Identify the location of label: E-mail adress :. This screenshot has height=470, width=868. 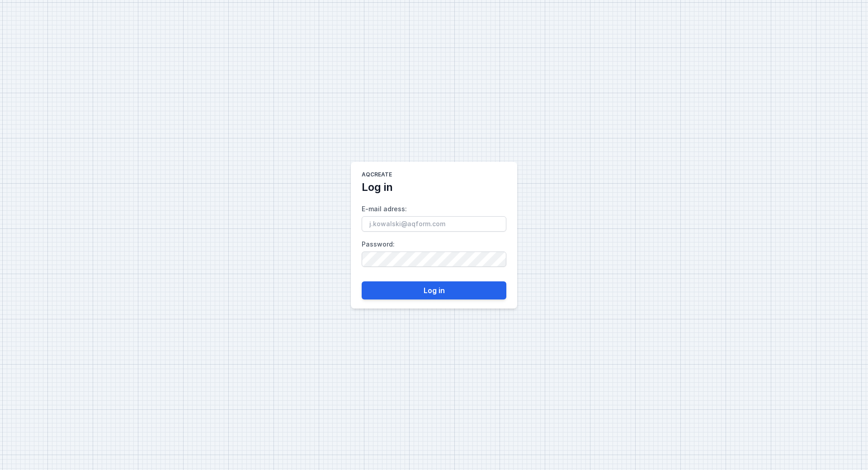
(434, 217).